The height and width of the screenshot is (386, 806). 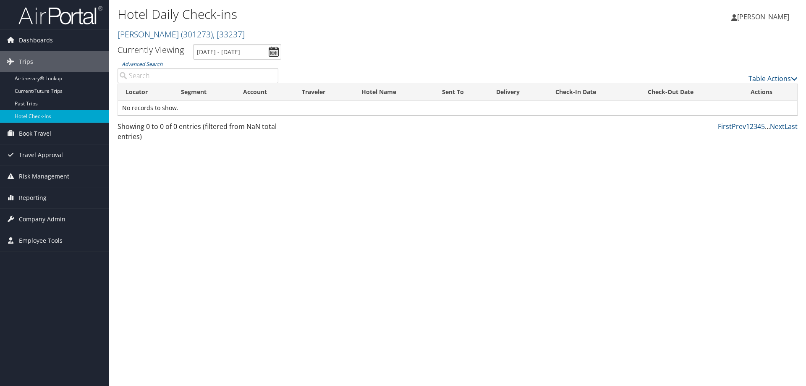 I want to click on td: No records to show., so click(x=458, y=108).